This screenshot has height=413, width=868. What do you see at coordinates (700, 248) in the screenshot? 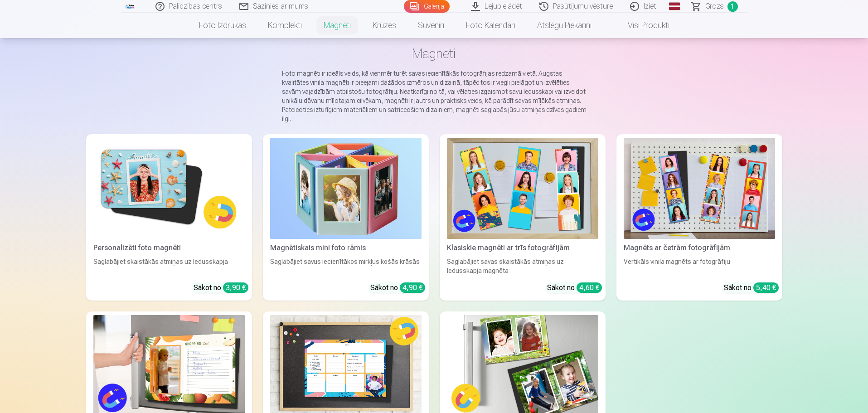
I see `div: Magnēts ar četrām fotogrāfijām` at bounding box center [700, 248].